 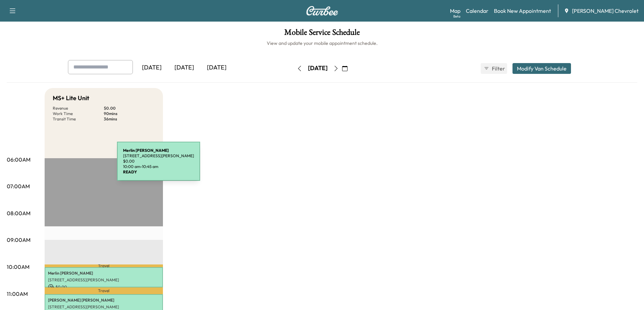 I want to click on p: 36 mins, so click(x=129, y=119).